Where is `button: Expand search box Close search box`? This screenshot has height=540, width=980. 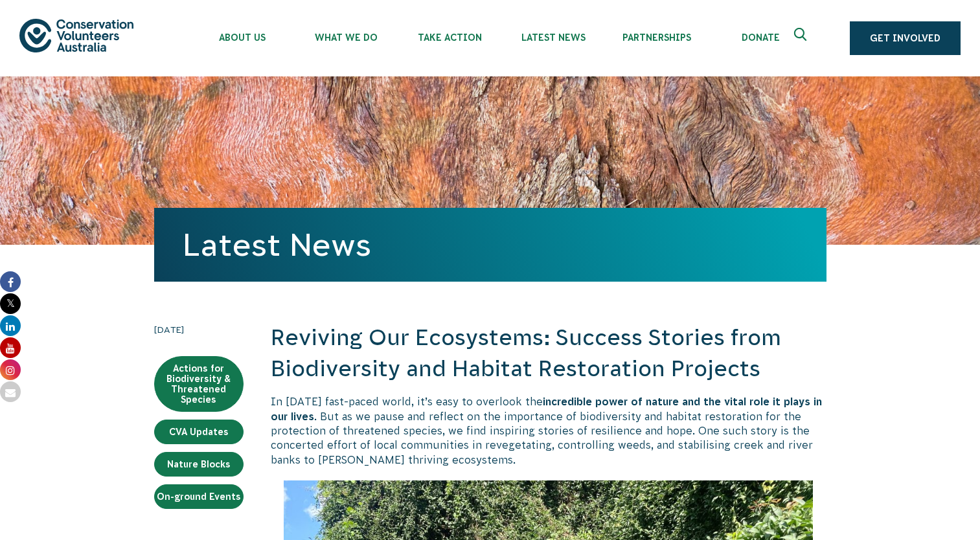
button: Expand search box Close search box is located at coordinates (802, 38).